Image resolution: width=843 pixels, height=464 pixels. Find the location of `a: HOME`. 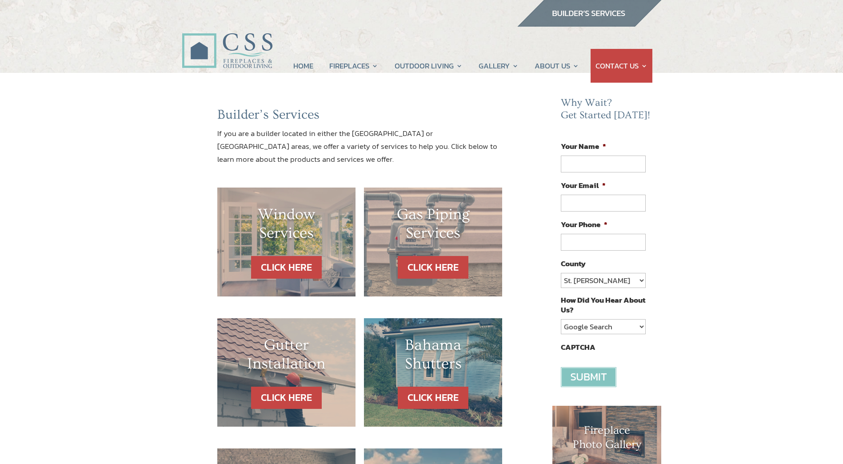

a: HOME is located at coordinates (303, 66).